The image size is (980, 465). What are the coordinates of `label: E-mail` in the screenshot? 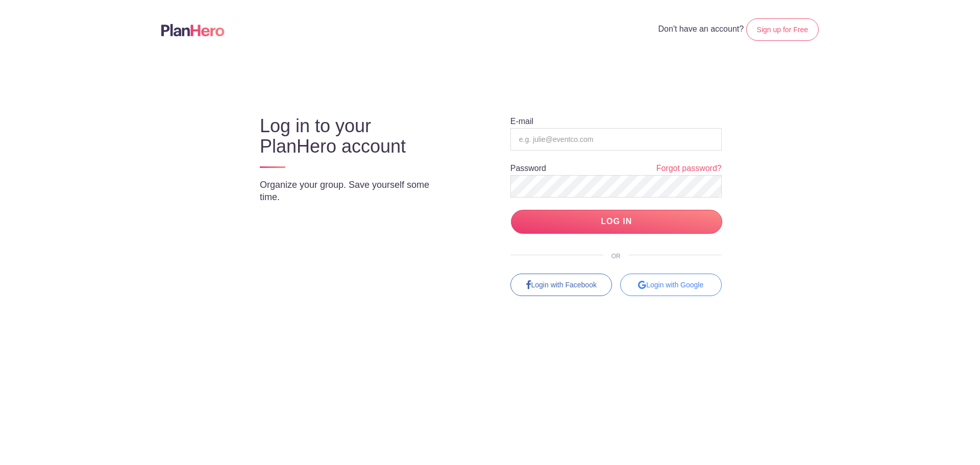 It's located at (522, 122).